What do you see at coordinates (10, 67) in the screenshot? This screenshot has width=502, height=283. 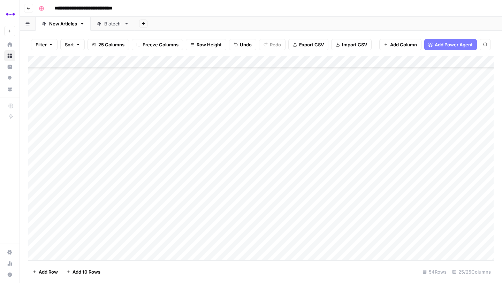 I see `a: Insights` at bounding box center [10, 67].